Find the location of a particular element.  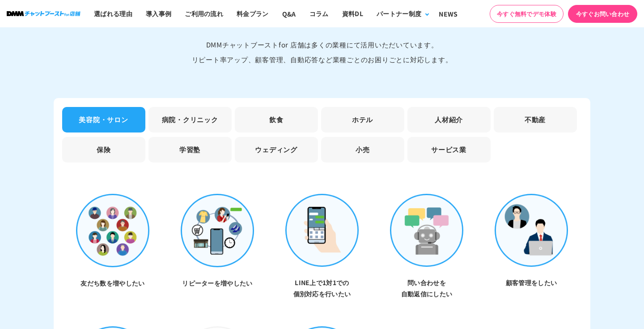

li: 美容院・サロン is located at coordinates (104, 120).